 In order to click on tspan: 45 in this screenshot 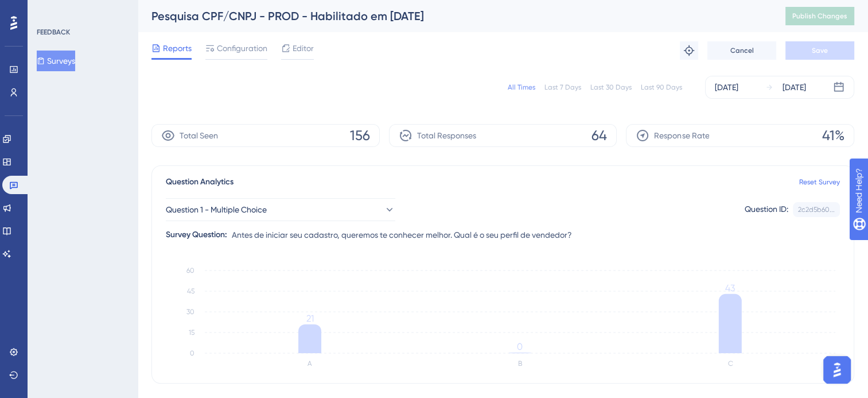, I will do `click(191, 291)`.